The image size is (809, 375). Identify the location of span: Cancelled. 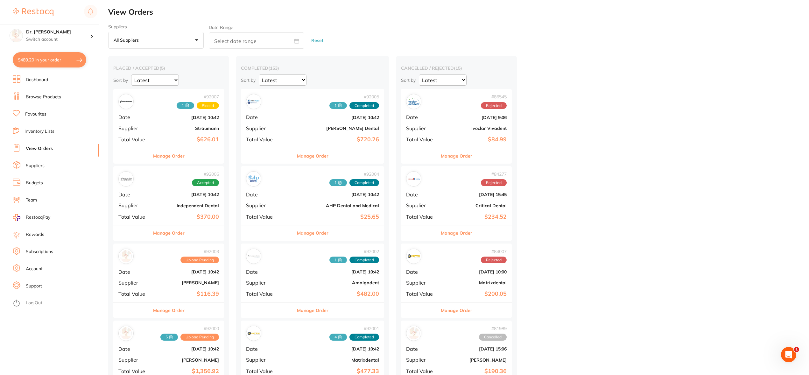
(493, 337).